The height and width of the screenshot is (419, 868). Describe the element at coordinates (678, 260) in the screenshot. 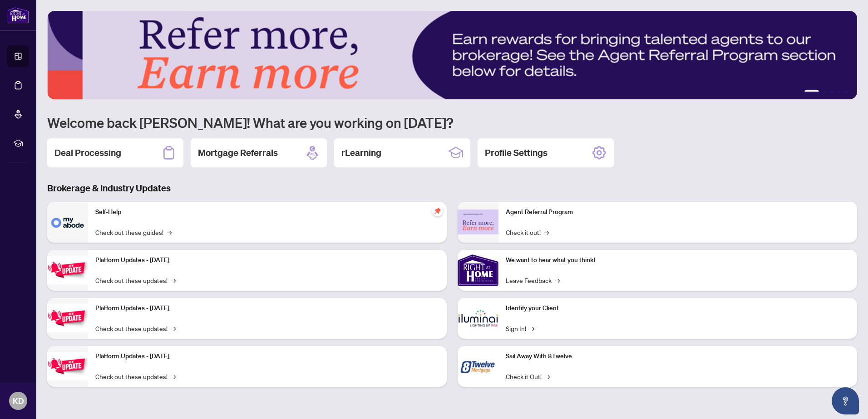

I see `p: We want to hear what you think!` at that location.